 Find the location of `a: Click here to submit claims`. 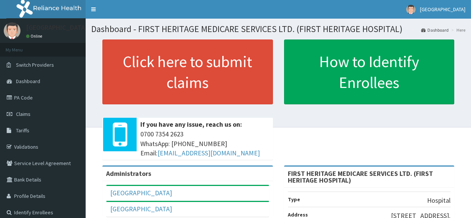

a: Click here to submit claims is located at coordinates (188, 72).